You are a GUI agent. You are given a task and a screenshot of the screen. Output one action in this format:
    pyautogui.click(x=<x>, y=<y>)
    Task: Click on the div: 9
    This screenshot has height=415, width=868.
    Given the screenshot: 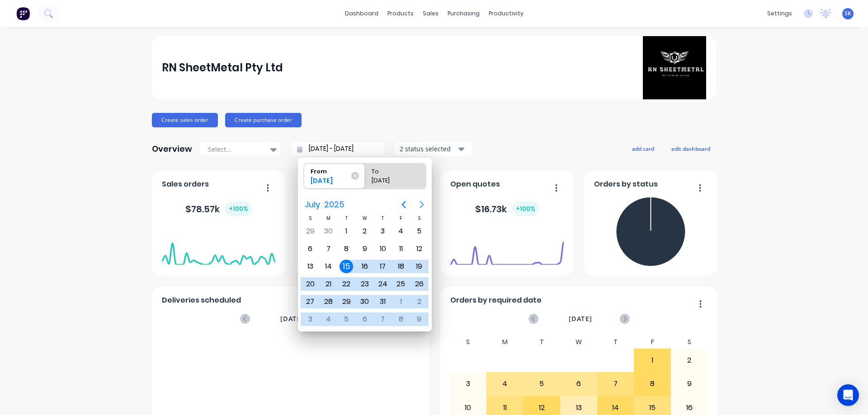 What is the action you would take?
    pyautogui.click(x=690, y=384)
    